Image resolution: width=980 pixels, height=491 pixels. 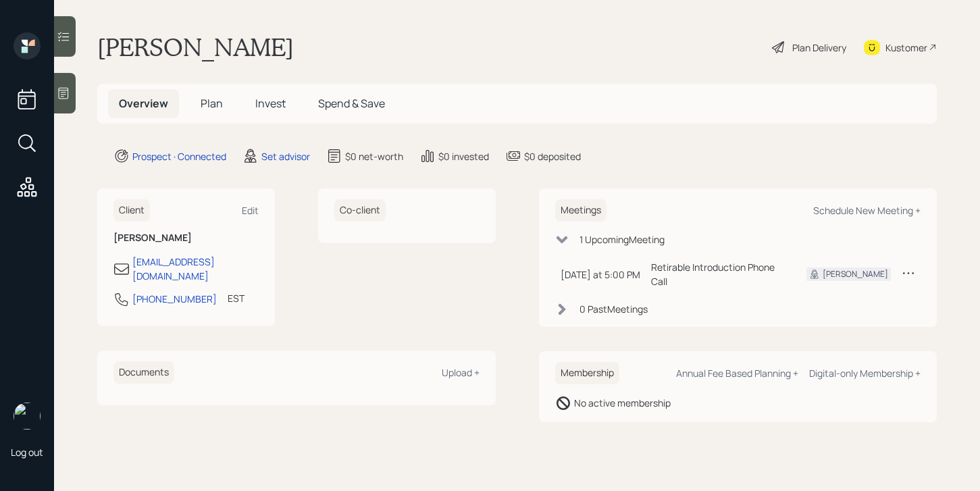 What do you see at coordinates (351, 103) in the screenshot?
I see `span: Spend & Save` at bounding box center [351, 103].